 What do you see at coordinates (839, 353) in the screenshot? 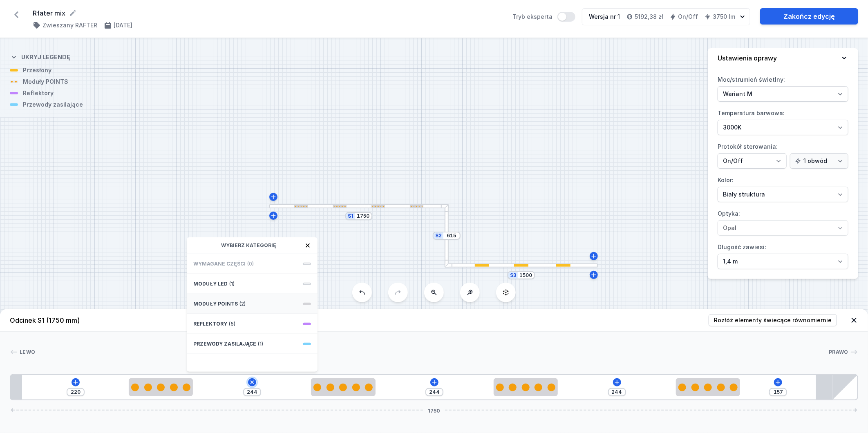
I see `span: Prawo` at bounding box center [839, 353].